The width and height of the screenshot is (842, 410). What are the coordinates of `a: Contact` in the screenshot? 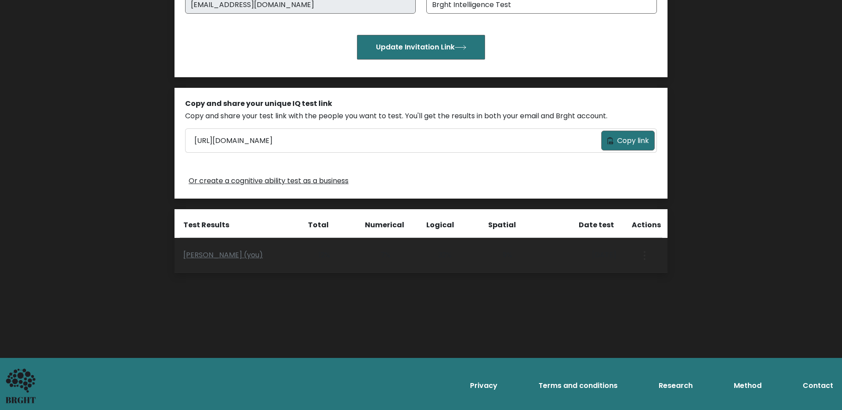 It's located at (818, 386).